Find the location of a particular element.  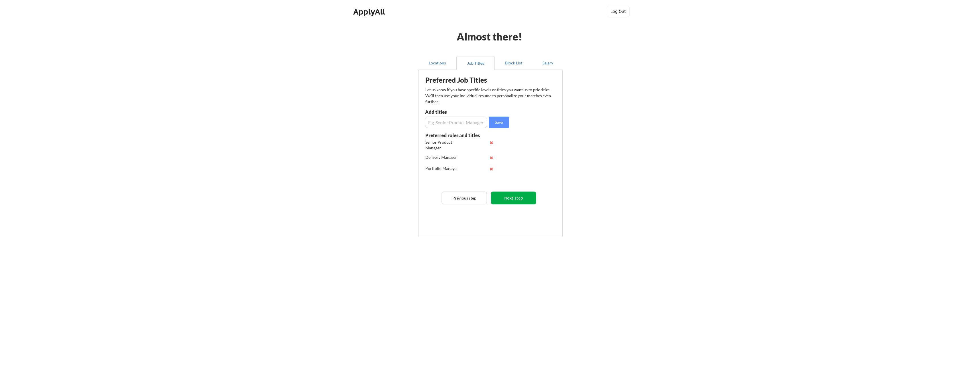

button: Previous step is located at coordinates (464, 198).